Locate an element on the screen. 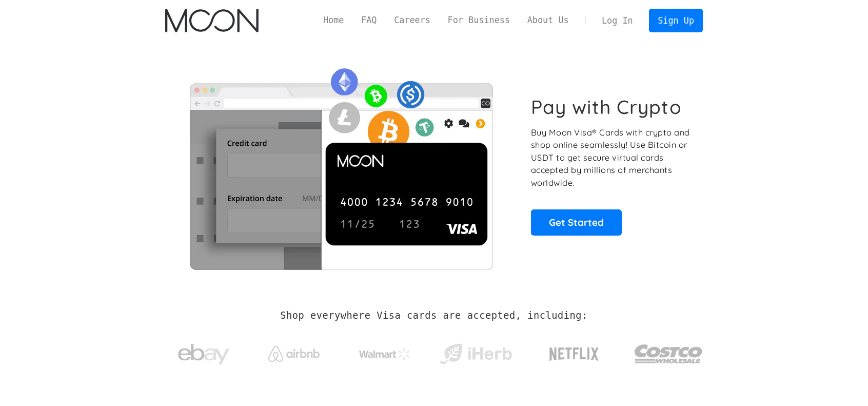 This screenshot has height=406, width=868. img: Walmart is located at coordinates (385, 354).